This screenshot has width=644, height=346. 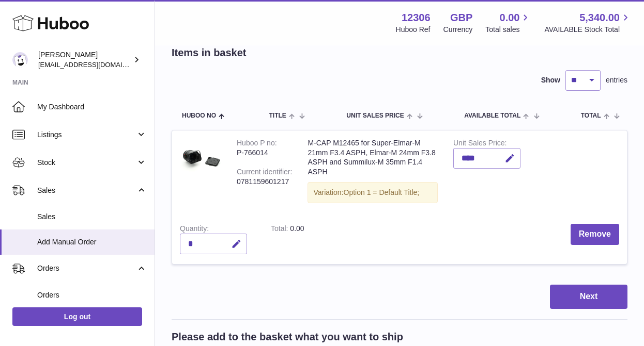 What do you see at coordinates (194, 230) in the screenshot?
I see `label: Quantity` at bounding box center [194, 230].